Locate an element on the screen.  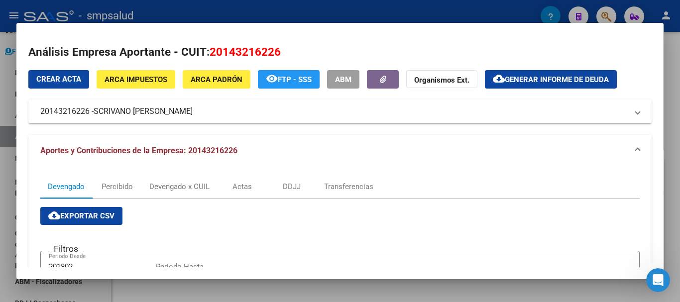
span: 20143216226 is located at coordinates (245, 52).